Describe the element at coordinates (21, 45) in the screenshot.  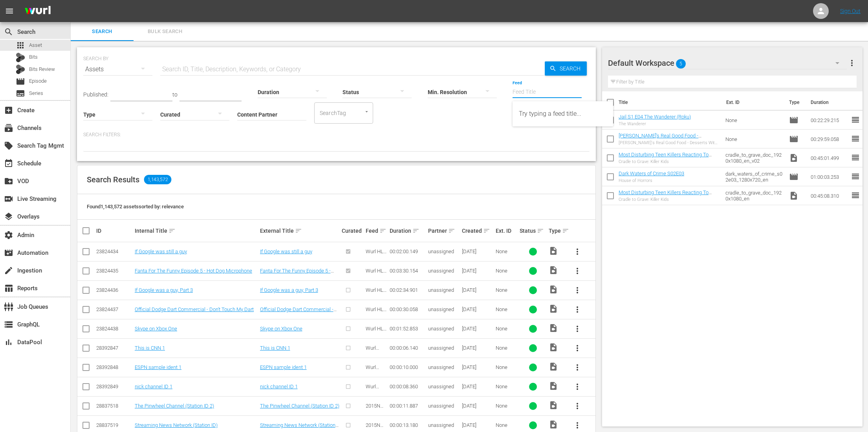
I see `span: Asset` at that location.